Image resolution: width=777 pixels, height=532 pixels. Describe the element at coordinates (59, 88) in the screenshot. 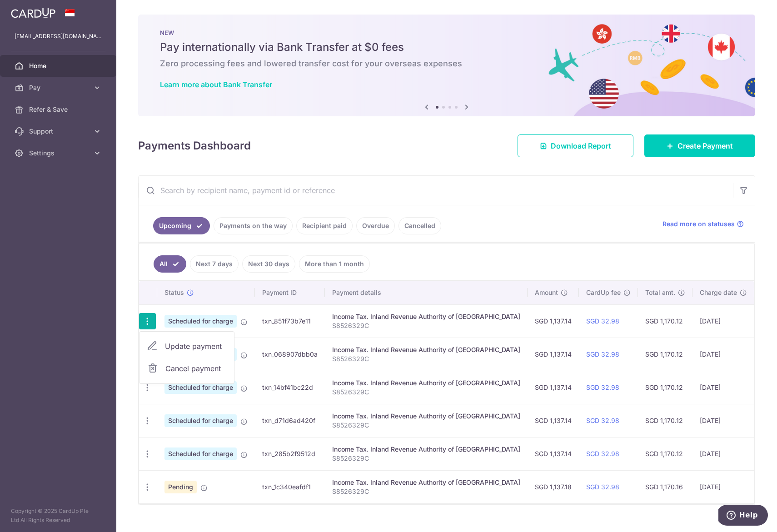

I see `span: Pay` at that location.